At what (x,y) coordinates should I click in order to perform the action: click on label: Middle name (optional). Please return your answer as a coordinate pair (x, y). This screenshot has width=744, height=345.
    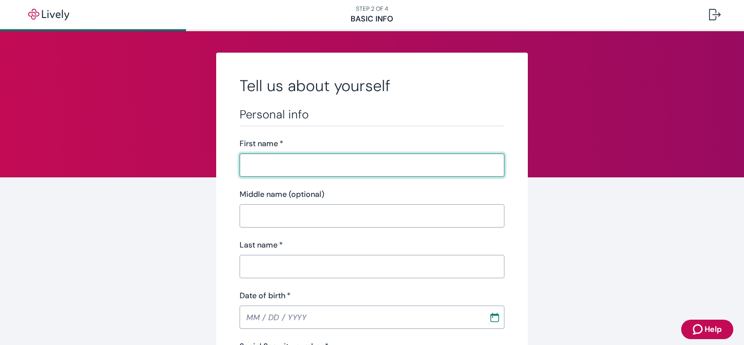
    Looking at the image, I should click on (282, 194).